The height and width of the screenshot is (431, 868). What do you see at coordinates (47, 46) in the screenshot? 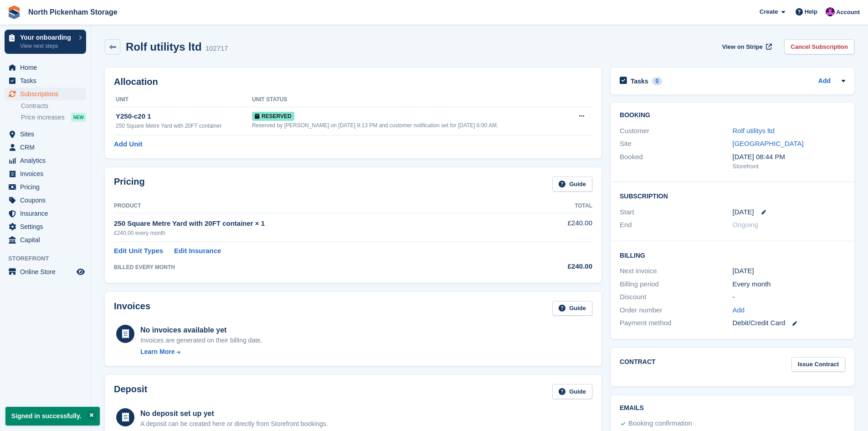
I see `p: View next steps` at bounding box center [47, 46].